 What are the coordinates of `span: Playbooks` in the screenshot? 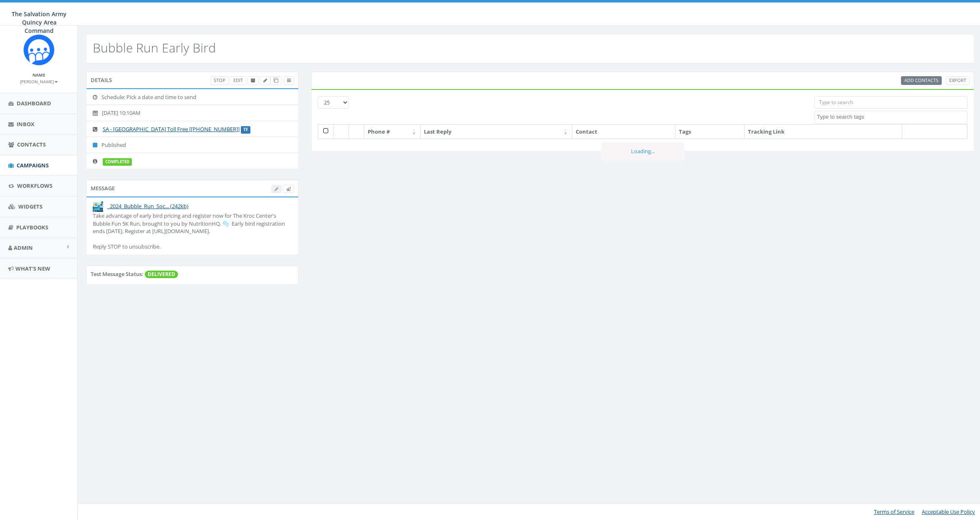 It's located at (32, 227).